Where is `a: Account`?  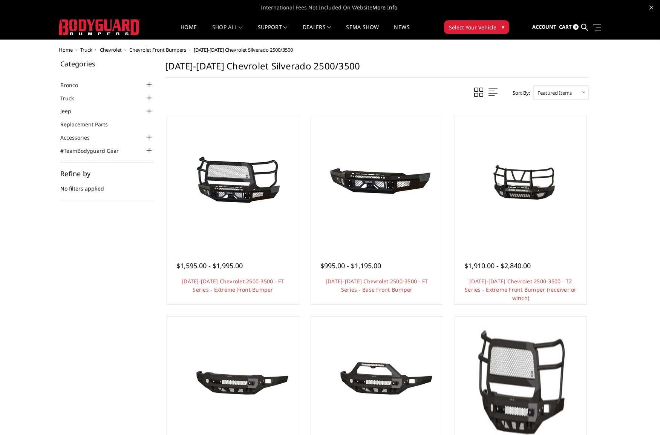
a: Account is located at coordinates (544, 27).